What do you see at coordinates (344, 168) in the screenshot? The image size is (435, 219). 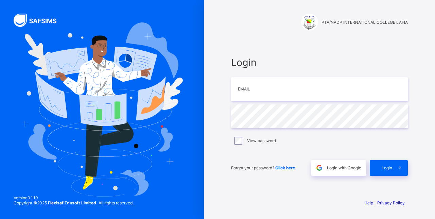 I see `span: Login with Google` at bounding box center [344, 168].